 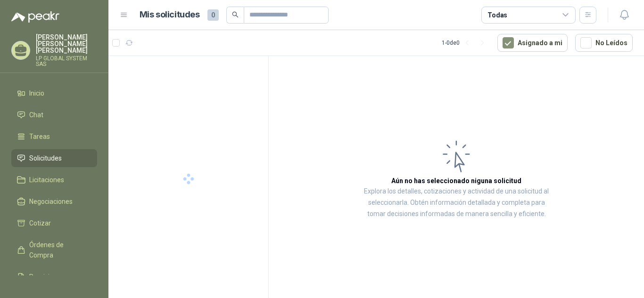 What do you see at coordinates (47, 277) in the screenshot?
I see `span: Remisiones` at bounding box center [47, 277].